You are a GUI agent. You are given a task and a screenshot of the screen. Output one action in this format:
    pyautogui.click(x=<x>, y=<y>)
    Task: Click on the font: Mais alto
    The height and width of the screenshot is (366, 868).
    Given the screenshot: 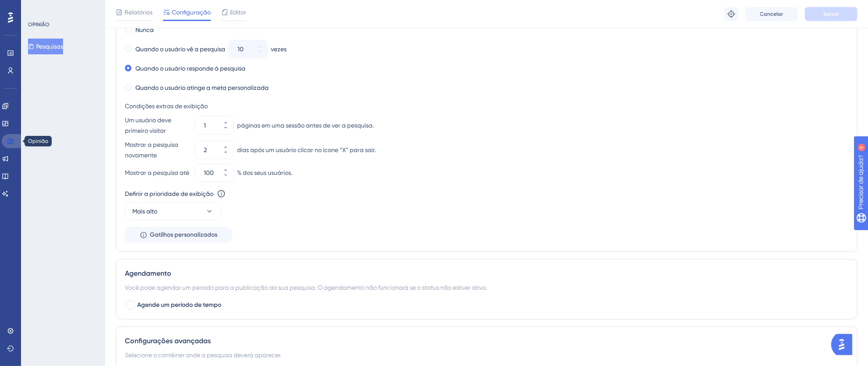 What is the action you would take?
    pyautogui.click(x=144, y=211)
    